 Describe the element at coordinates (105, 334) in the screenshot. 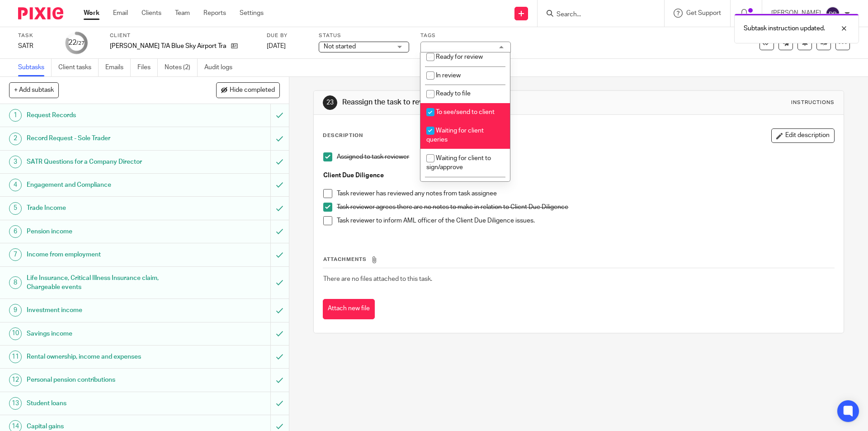

I see `h1: Savings income` at that location.